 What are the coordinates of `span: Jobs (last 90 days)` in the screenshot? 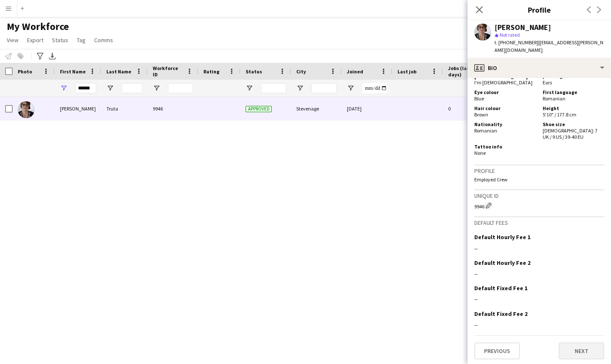 It's located at (465, 71).